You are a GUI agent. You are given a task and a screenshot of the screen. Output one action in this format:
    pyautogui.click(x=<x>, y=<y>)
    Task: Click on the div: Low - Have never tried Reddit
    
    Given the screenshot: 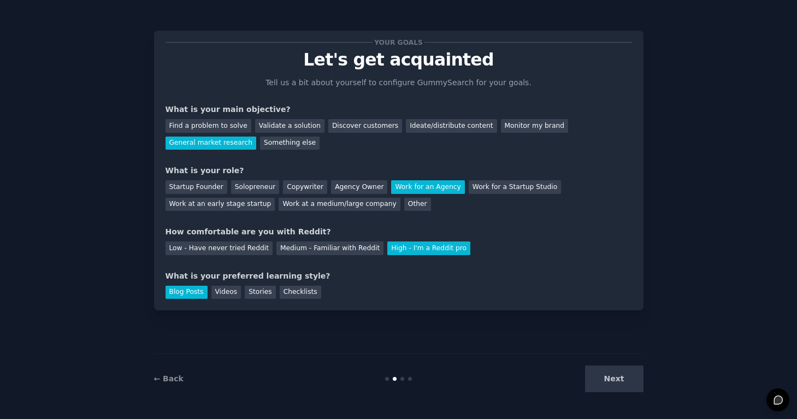 What is the action you would take?
    pyautogui.click(x=219, y=248)
    